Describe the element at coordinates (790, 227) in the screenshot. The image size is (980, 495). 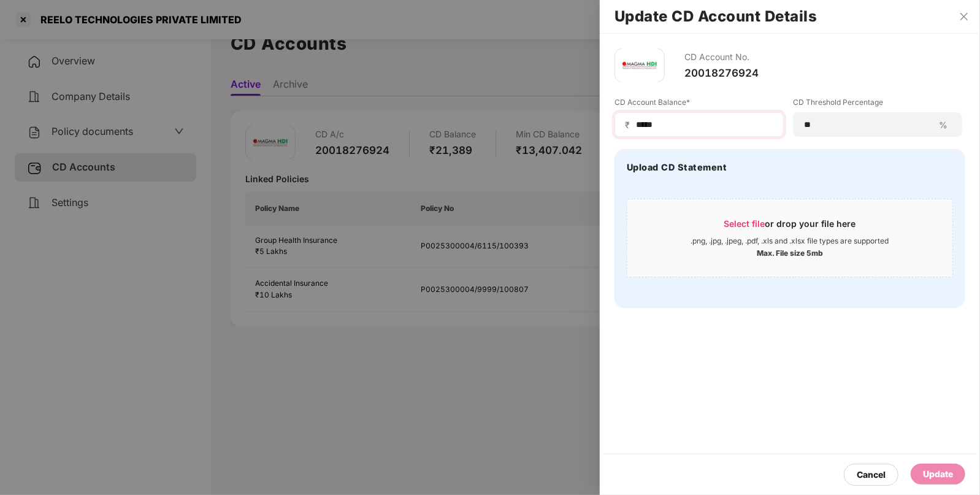
I see `div: or drop your file here` at that location.